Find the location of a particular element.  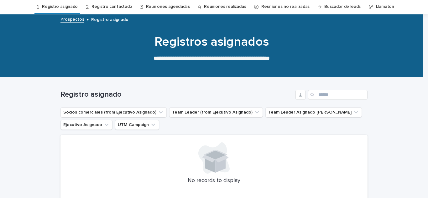

button: Ejecutivo Asignado is located at coordinates (86, 125).